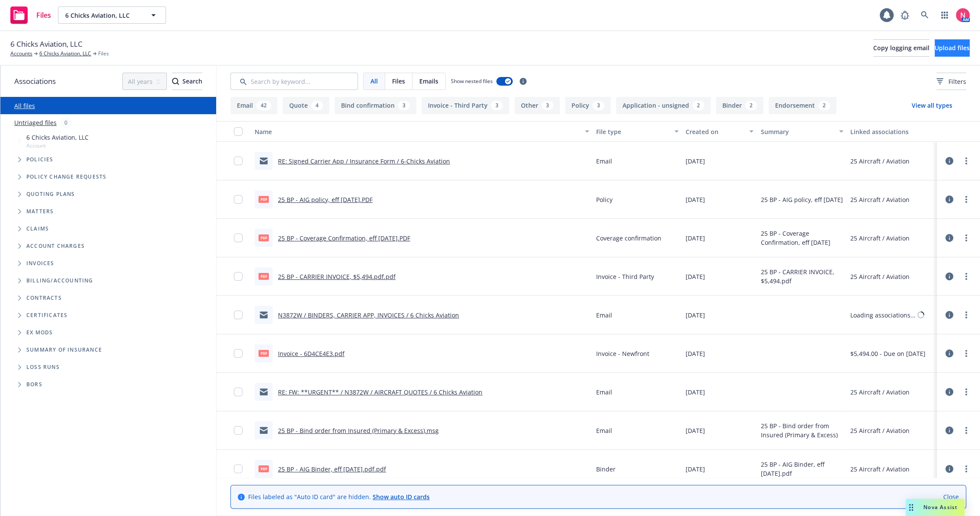  I want to click on button: Quote, so click(306, 106).